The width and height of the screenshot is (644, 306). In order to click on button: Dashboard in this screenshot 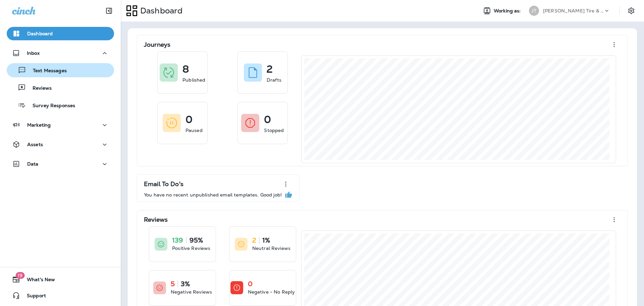, I will do `click(60, 34)`.